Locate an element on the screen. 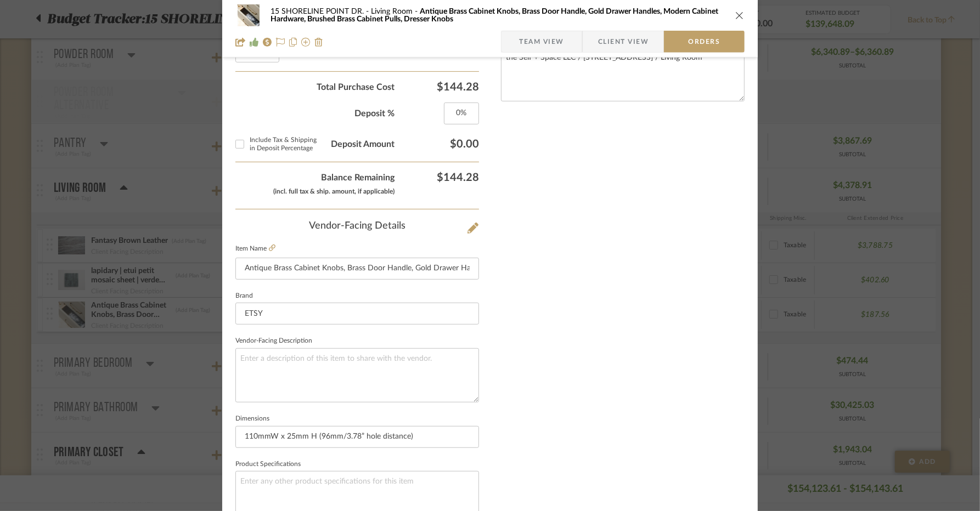 The width and height of the screenshot is (980, 511). span: Deposit % is located at coordinates (315, 114).